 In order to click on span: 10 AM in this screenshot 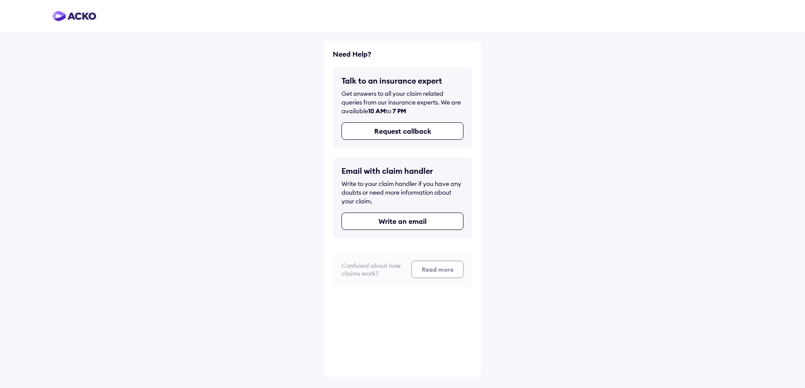, I will do `click(377, 111)`.